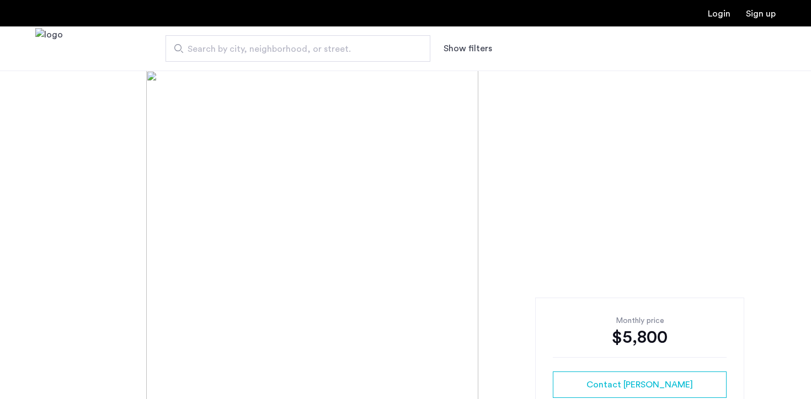 The image size is (811, 399). Describe the element at coordinates (298, 49) in the screenshot. I see `input: Apartment Search` at that location.